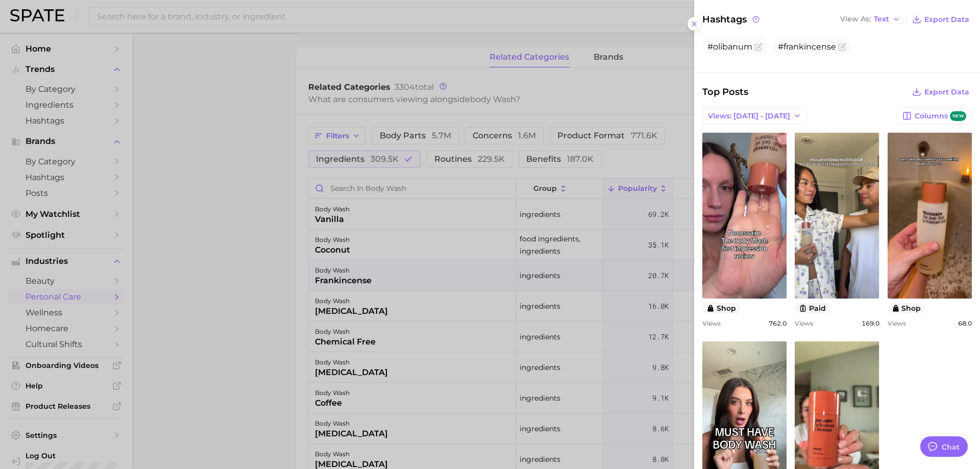 The width and height of the screenshot is (980, 469). Describe the element at coordinates (855, 19) in the screenshot. I see `span: View As` at that location.